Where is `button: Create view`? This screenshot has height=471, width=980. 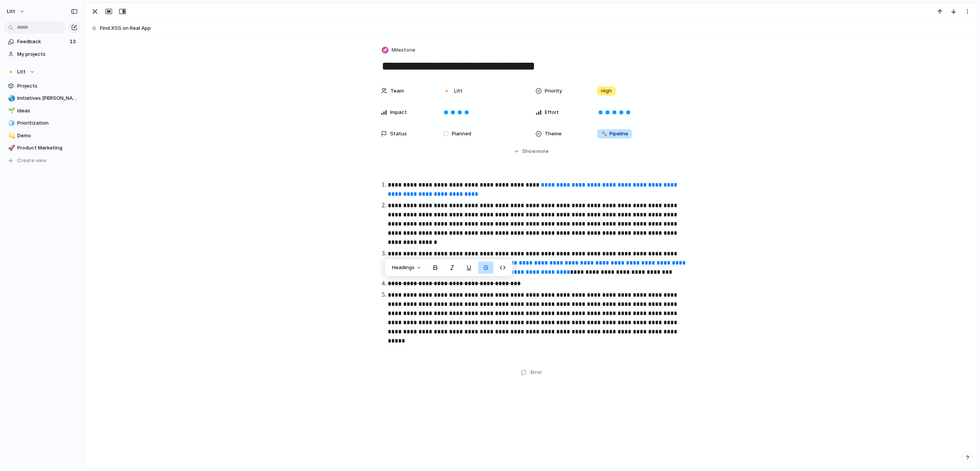
button: Create view is located at coordinates (42, 160).